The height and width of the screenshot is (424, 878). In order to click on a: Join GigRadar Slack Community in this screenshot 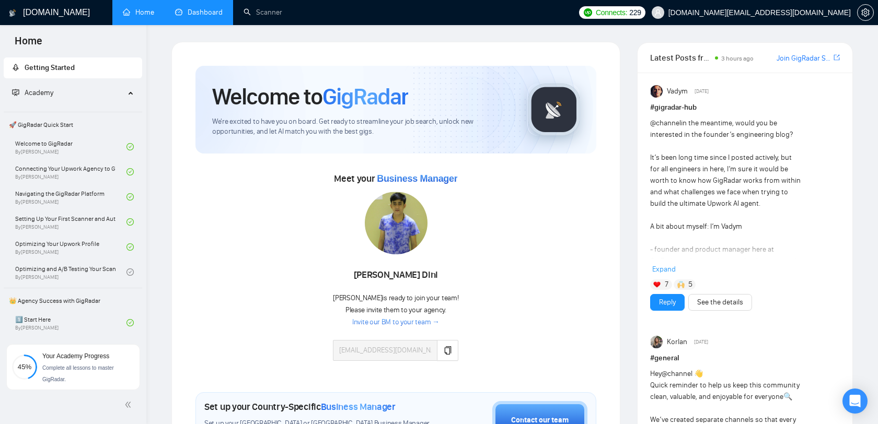, I will do `click(804, 59)`.